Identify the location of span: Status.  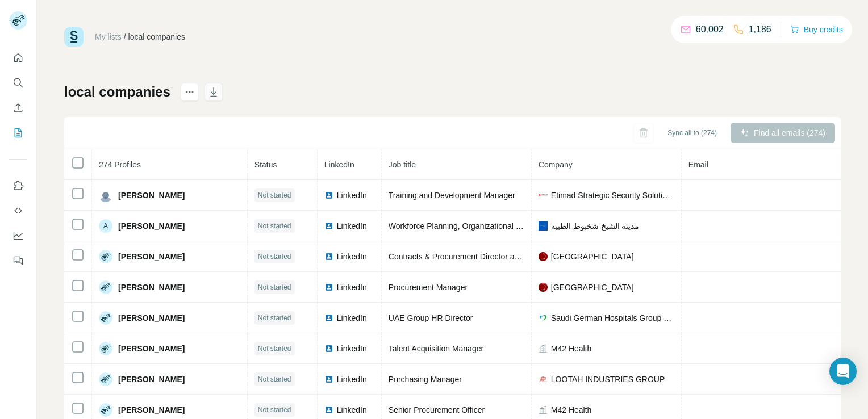
(266, 164).